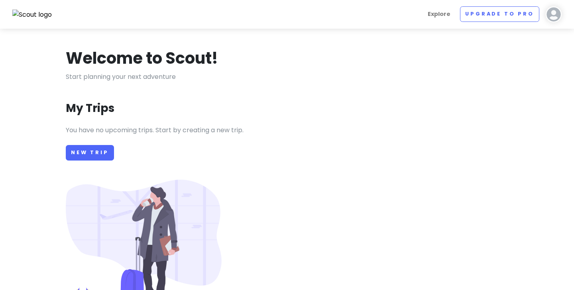 The height and width of the screenshot is (290, 574). What do you see at coordinates (90, 108) in the screenshot?
I see `h3: My Trips` at bounding box center [90, 108].